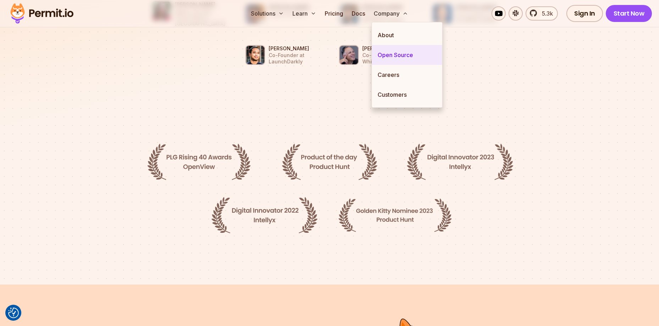  Describe the element at coordinates (349, 55) in the screenshot. I see `img: Ron Rymon Co-Founder at WhiteSource` at that location.